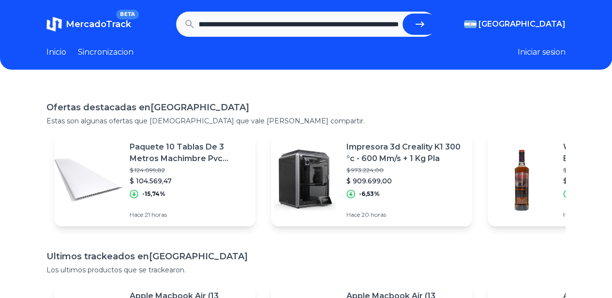  Describe the element at coordinates (406, 215) in the screenshot. I see `p: Hace 20 horas` at that location.